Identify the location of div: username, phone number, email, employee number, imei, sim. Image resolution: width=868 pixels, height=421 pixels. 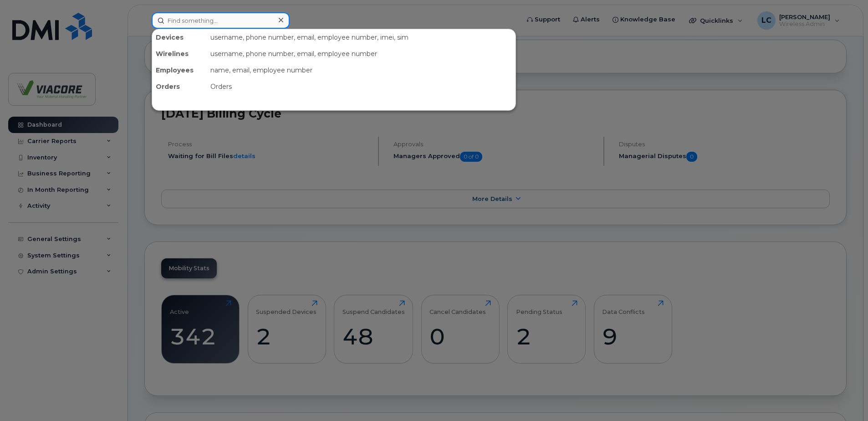
(361, 38).